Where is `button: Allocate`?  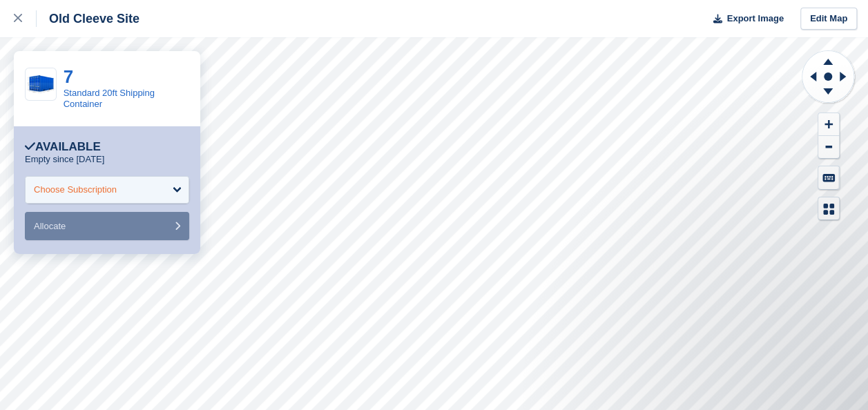
button: Allocate is located at coordinates (107, 226).